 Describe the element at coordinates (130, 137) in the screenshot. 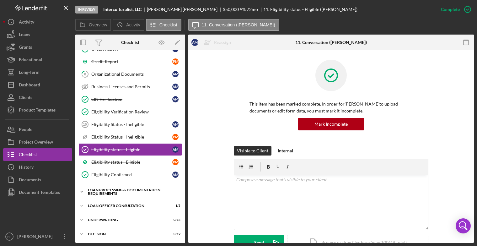

I see `a: Eligibility Status - IneligiblePM` at that location.